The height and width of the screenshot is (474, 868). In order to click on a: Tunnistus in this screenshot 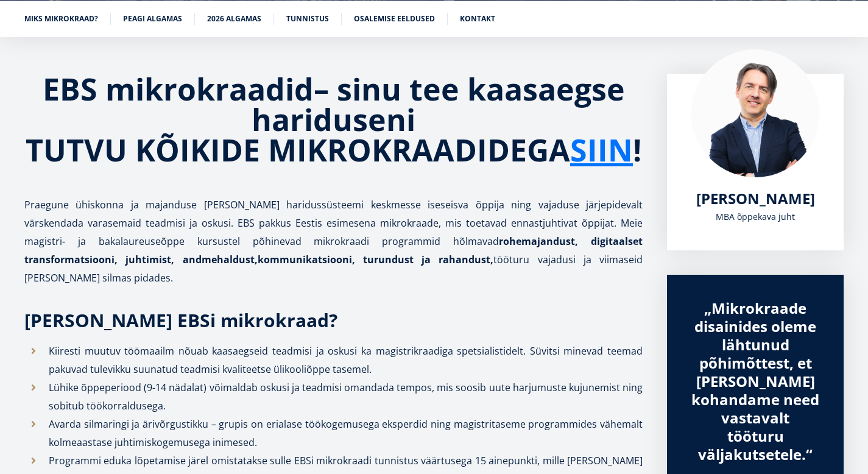, I will do `click(308, 19)`.